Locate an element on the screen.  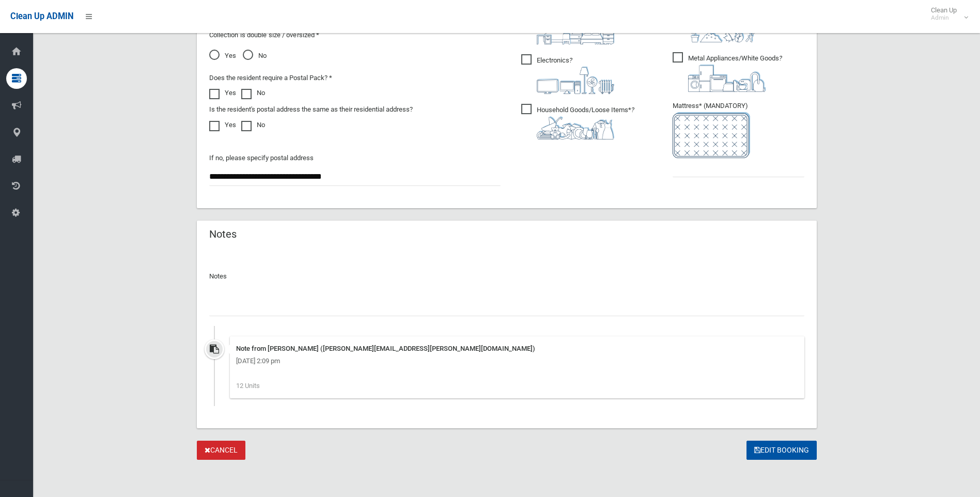
span: No is located at coordinates (254, 56).